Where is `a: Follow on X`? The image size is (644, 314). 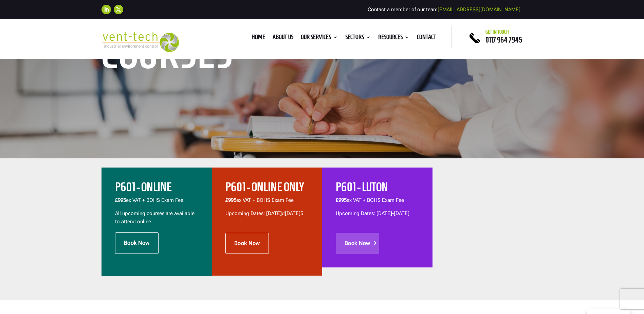 a: Follow on X is located at coordinates (118, 10).